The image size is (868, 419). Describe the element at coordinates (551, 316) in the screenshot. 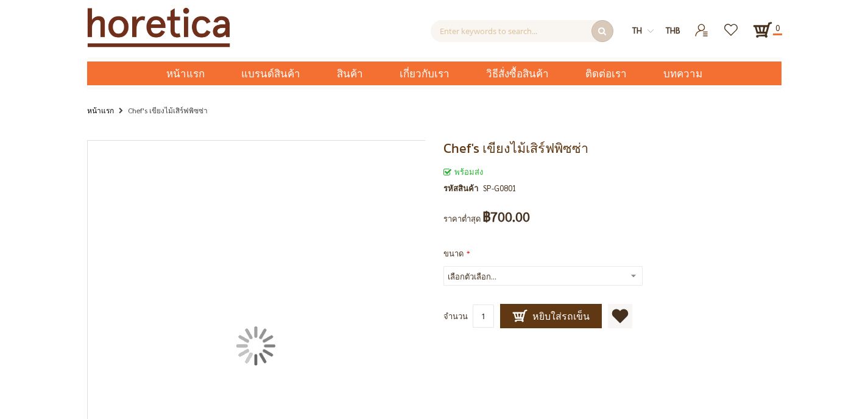

I see `span: หยิบใส่รถเข็น` at that location.